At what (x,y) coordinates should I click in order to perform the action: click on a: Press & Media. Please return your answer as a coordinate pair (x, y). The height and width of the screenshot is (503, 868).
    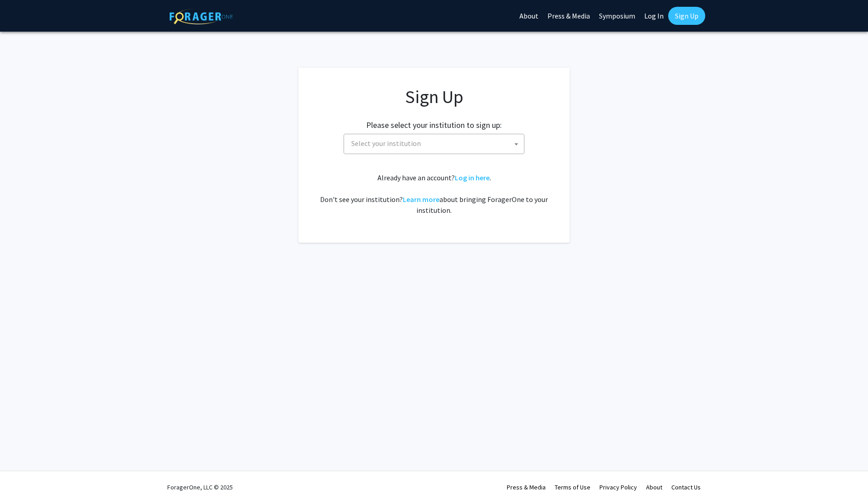
    Looking at the image, I should click on (526, 488).